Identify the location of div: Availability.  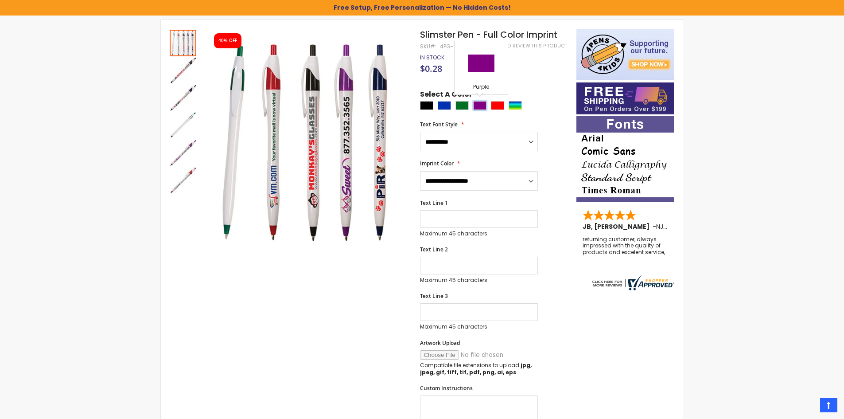
(432, 58).